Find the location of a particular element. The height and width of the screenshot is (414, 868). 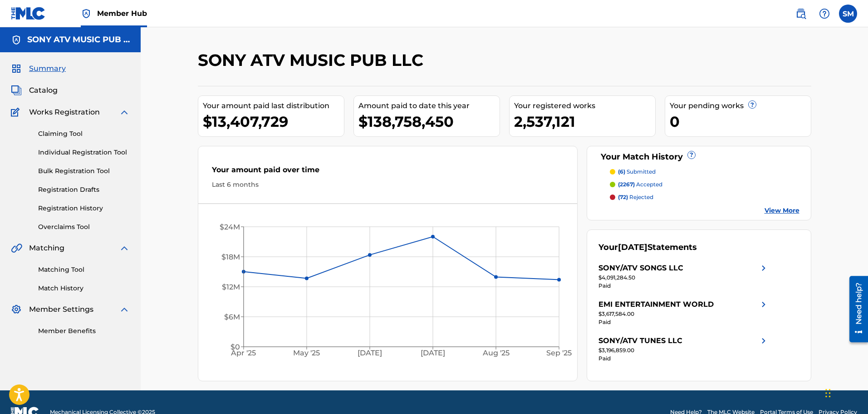

div: $4,091,284.50 is located at coordinates (684, 277).